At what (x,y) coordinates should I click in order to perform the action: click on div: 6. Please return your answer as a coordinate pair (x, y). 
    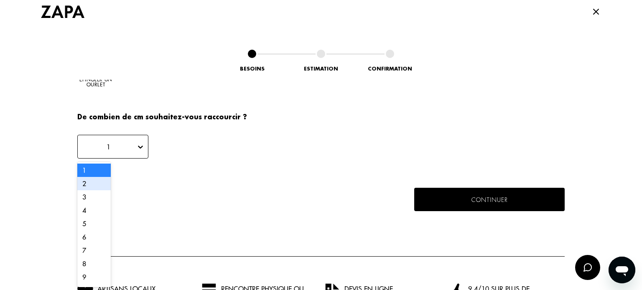
    Looking at the image, I should click on (94, 237).